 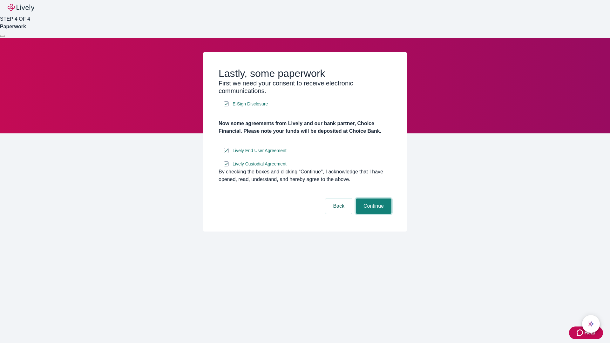 I want to click on div: By checking the boxes and clicking “Continue", I acknowledge that I have opened, read, understand..., so click(x=305, y=176).